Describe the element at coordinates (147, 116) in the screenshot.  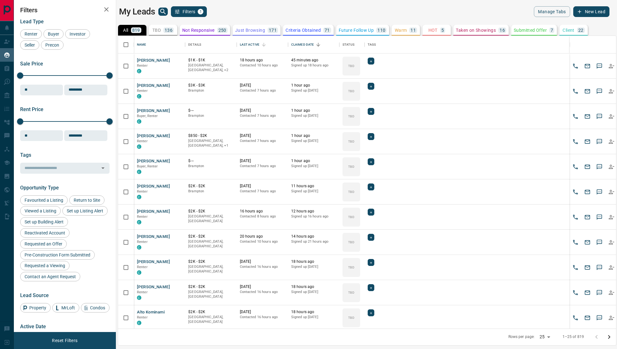
I see `span: Buyer, Renter` at that location.